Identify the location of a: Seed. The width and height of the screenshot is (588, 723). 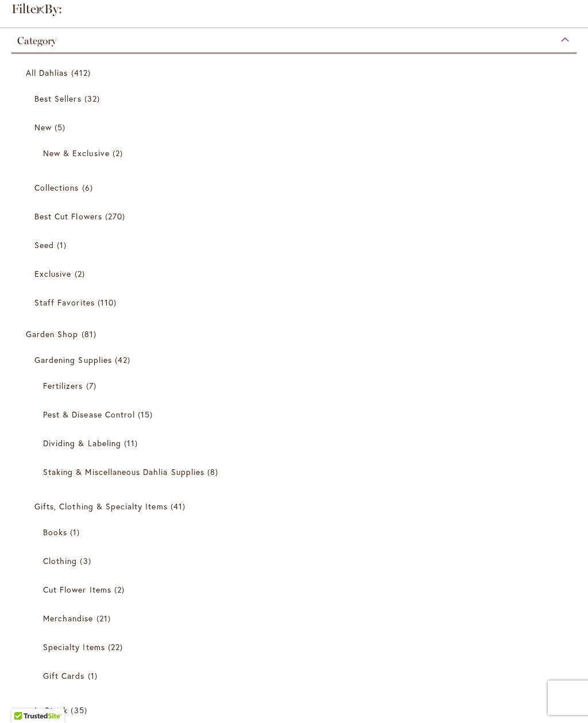
(295, 245).